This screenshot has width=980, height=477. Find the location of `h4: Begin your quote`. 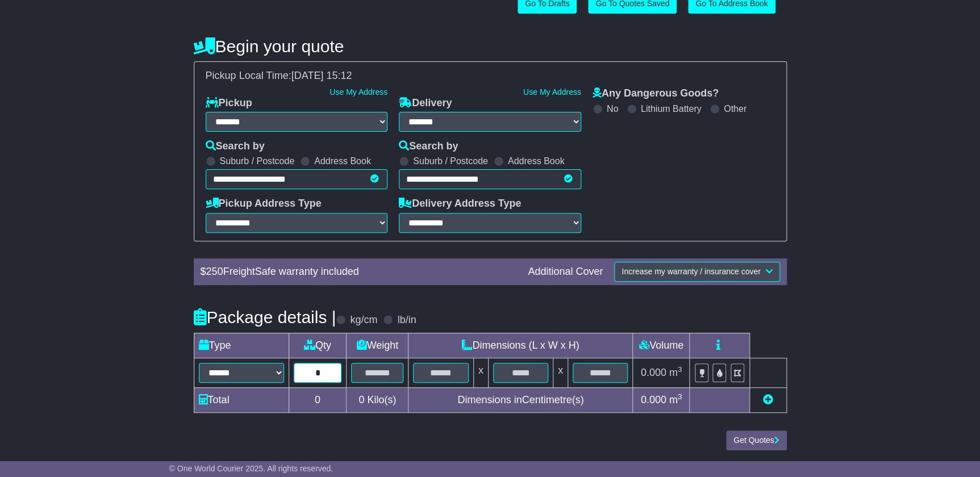

h4: Begin your quote is located at coordinates (490, 46).